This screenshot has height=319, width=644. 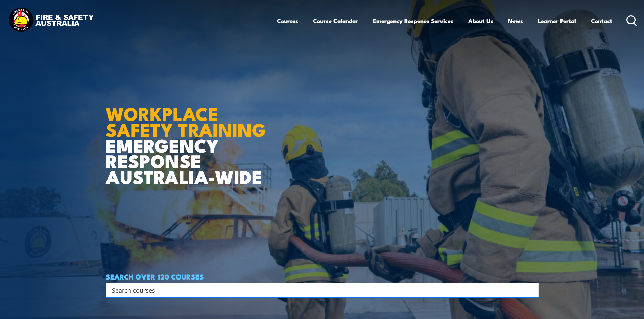 What do you see at coordinates (319, 290) in the screenshot?
I see `form: Search form` at bounding box center [319, 290].